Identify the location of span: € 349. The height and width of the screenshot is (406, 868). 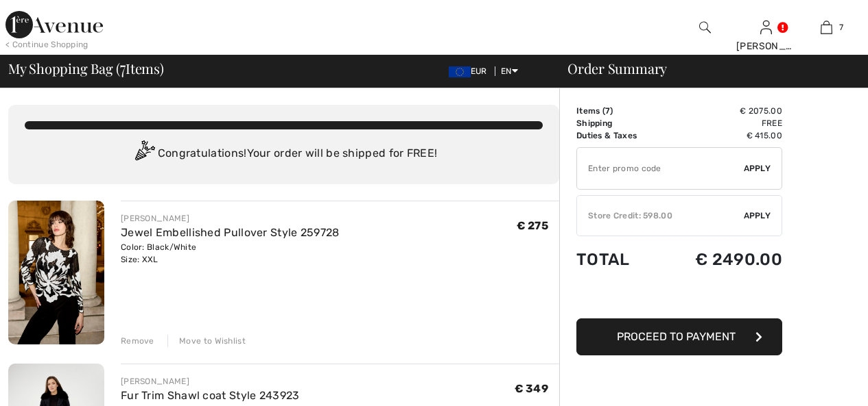
(532, 389).